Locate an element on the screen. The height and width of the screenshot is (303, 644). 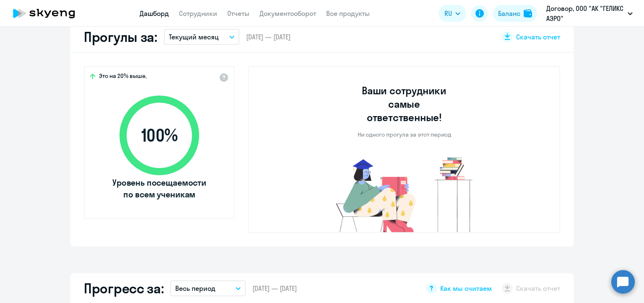
a: Отчеты is located at coordinates (238, 14).